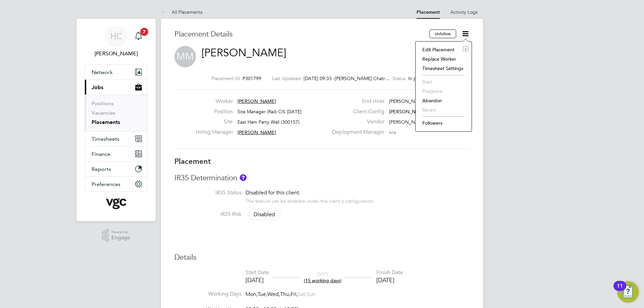 This screenshot has height=308, width=644. What do you see at coordinates (311, 294) in the screenshot?
I see `span: Sun` at bounding box center [311, 294].